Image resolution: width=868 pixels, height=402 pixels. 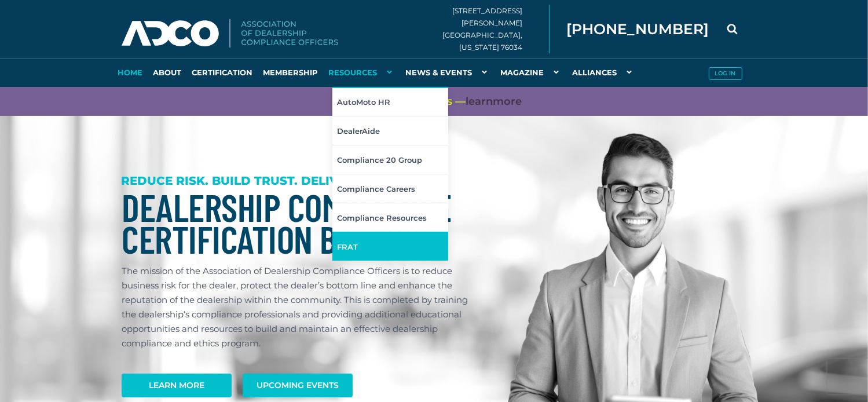 I want to click on a: Compliance 20 Group, so click(x=390, y=159).